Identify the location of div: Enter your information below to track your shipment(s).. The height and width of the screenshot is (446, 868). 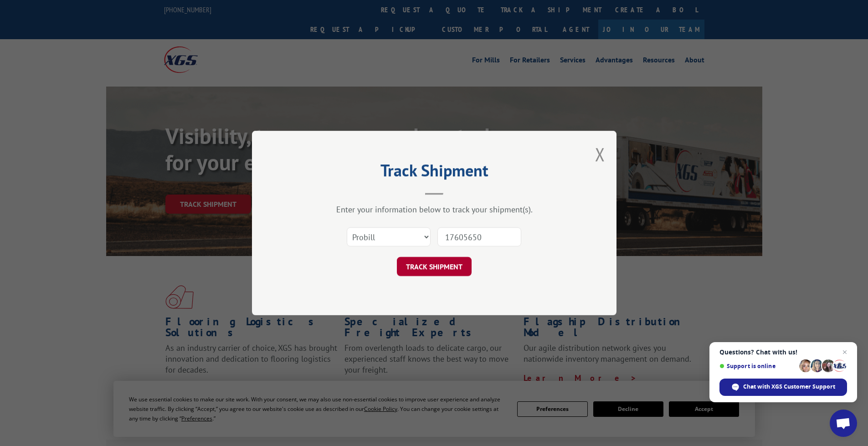
(434, 209).